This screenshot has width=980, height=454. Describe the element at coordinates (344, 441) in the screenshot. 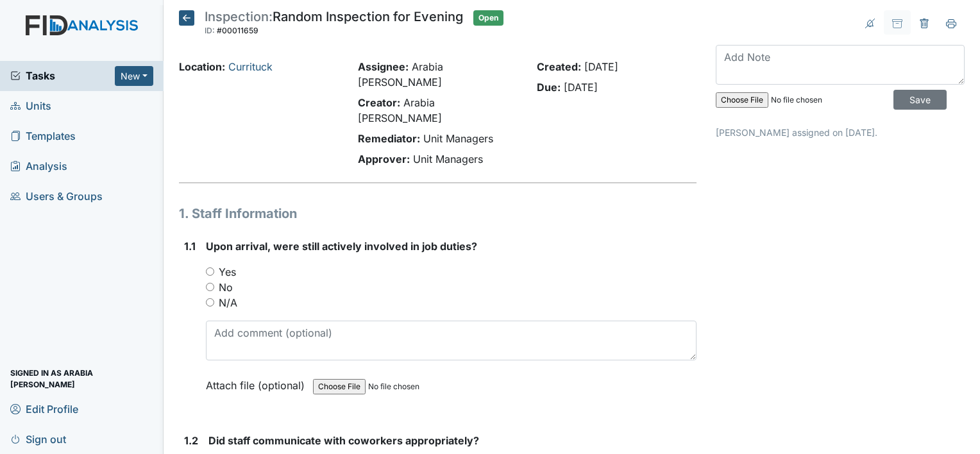

I see `span: Did staff communicate with coworkers appropriately?` at that location.